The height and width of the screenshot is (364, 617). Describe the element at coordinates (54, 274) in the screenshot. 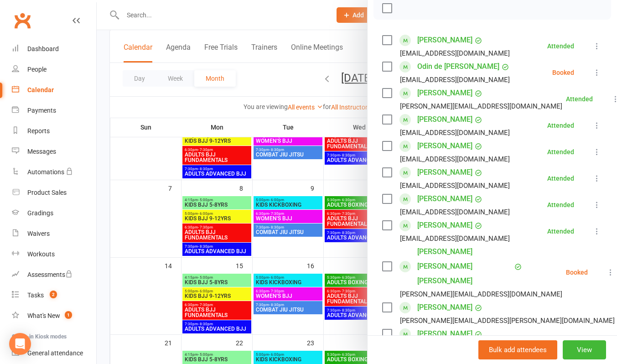

I see `a: Assessments` at that location.